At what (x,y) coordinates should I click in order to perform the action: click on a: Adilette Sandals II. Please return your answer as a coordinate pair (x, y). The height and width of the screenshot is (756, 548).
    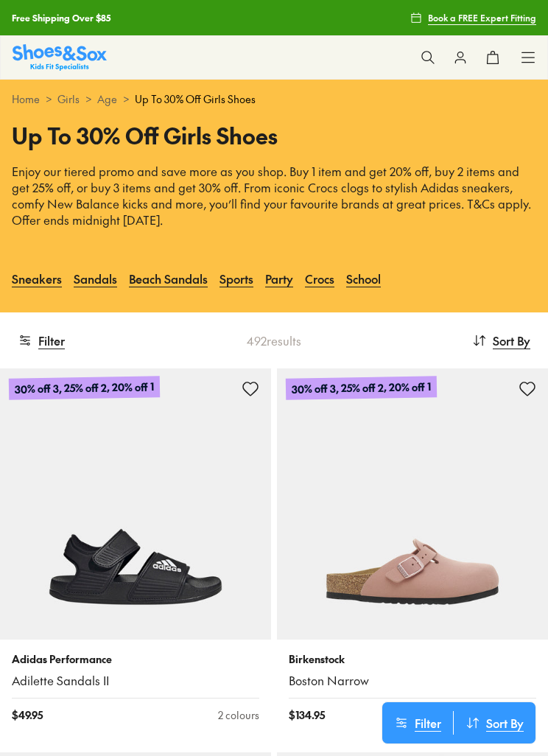
    Looking at the image, I should click on (136, 681).